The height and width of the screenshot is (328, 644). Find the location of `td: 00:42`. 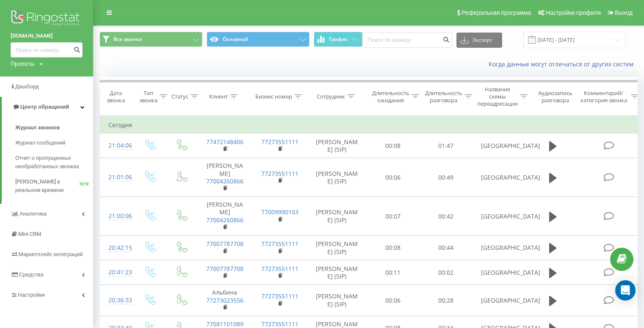

td: 00:42 is located at coordinates (446, 216).